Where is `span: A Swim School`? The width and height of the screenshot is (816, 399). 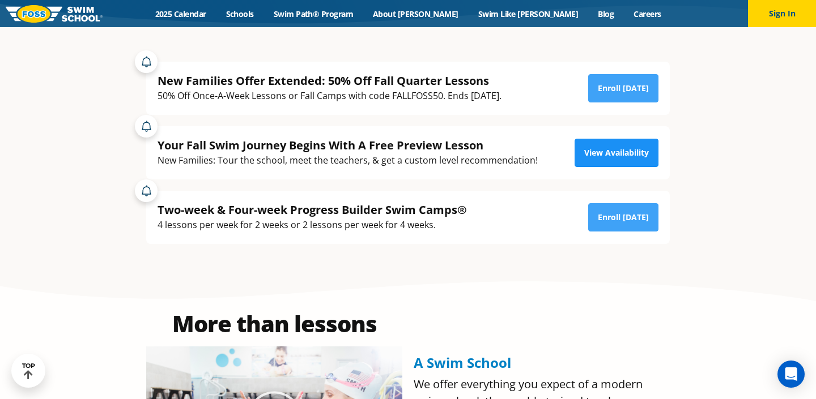 span: A Swim School is located at coordinates (462, 363).